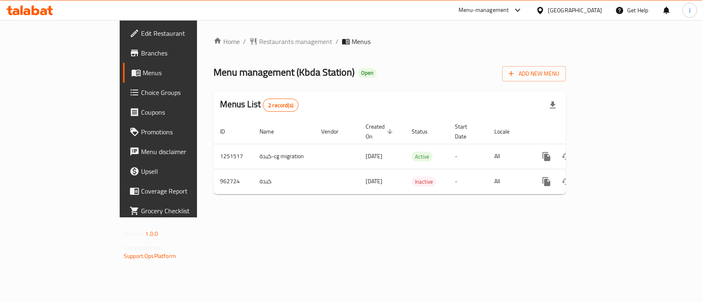  Describe the element at coordinates (185, 152) in the screenshot. I see `span: Menu disclaimer` at that location.